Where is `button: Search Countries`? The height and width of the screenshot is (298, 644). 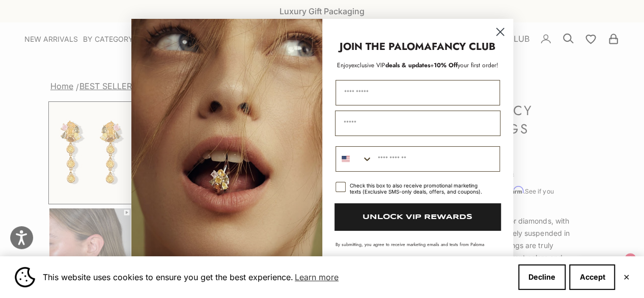 button: Search Countries is located at coordinates (354, 159).